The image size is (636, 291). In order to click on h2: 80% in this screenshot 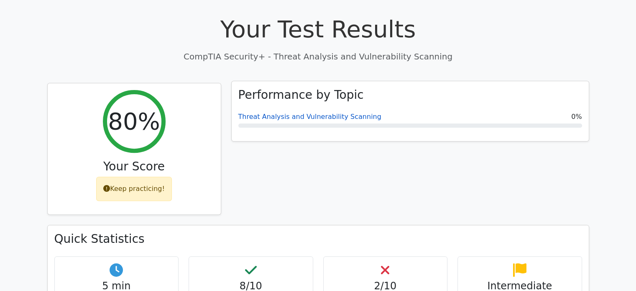, I will do `click(134, 121)`.